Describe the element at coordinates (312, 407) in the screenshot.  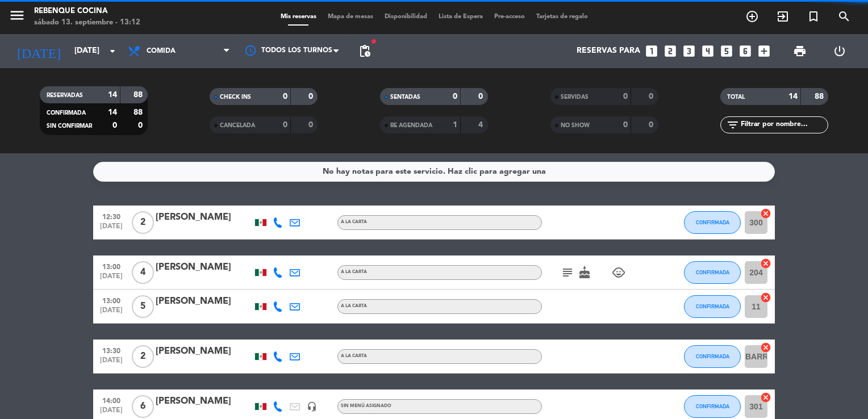
I see `i: headset_mic` at that location.